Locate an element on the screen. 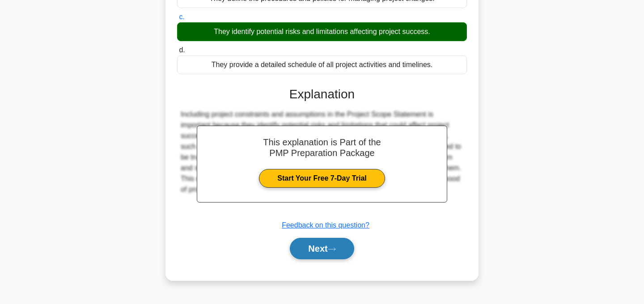 The image size is (644, 304). u: Feedback on this question? is located at coordinates (326, 225).